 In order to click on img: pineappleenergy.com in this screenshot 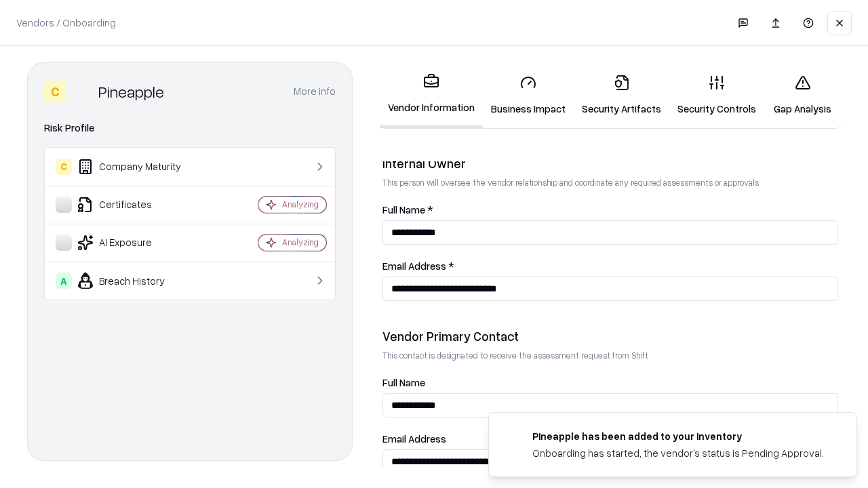, I will do `click(513, 438)`.